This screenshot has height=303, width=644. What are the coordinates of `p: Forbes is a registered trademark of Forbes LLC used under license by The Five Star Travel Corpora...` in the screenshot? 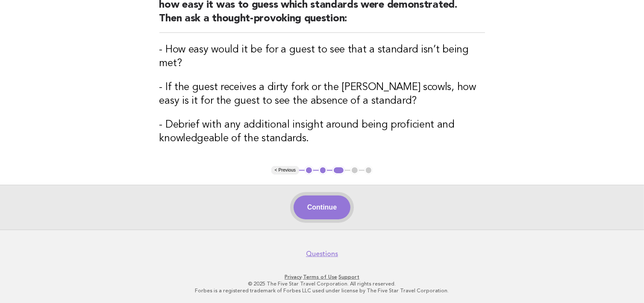 It's located at (322, 291).